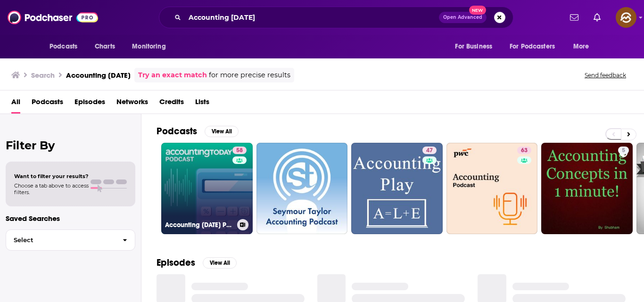 The image size is (644, 302). Describe the element at coordinates (336, 18) in the screenshot. I see `div: Search podcasts, credits, & more...` at that location.